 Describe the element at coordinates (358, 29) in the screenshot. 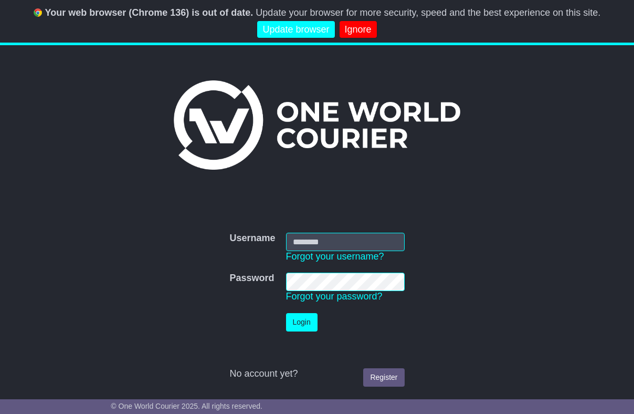

I see `a: Ignore` at that location.